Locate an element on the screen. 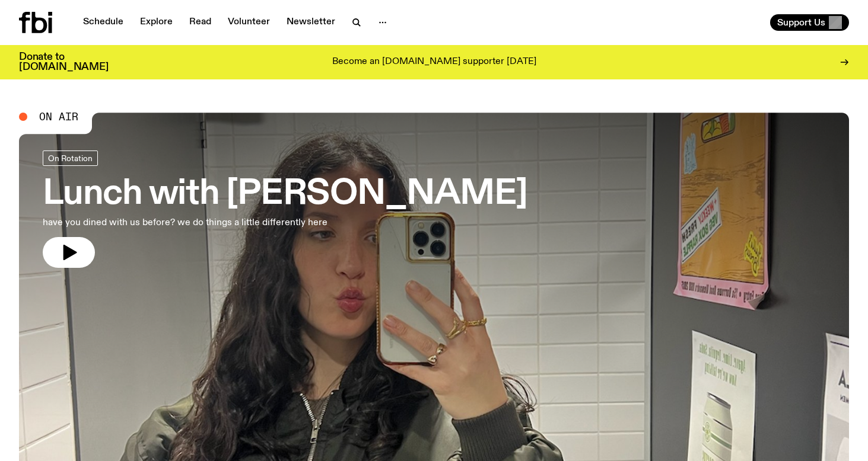 The image size is (868, 461). span: On Rotation is located at coordinates (70, 157).